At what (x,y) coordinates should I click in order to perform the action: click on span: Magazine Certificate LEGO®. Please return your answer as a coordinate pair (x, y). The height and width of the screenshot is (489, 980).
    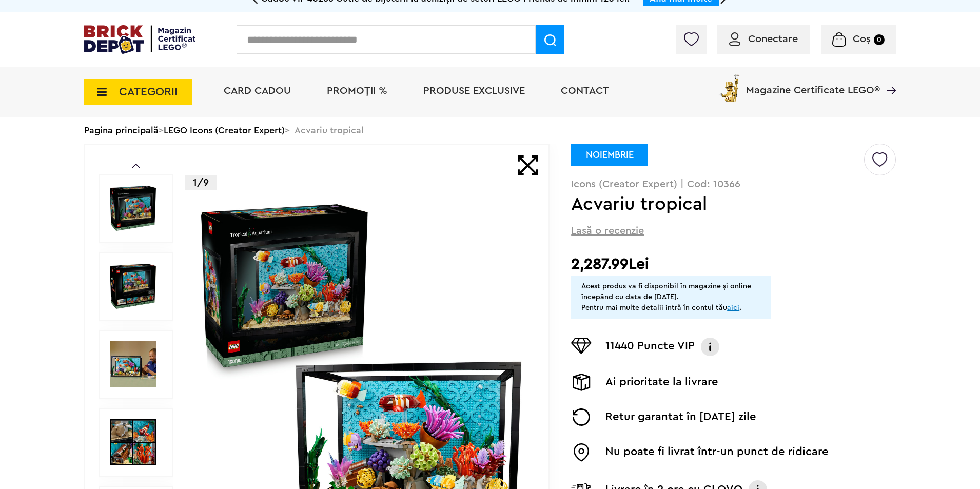
    Looking at the image, I should click on (813, 84).